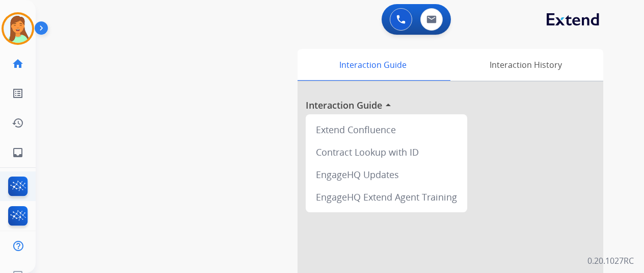 This screenshot has width=644, height=273. What do you see at coordinates (386, 174) in the screenshot?
I see `div: EngageHQ Updates` at bounding box center [386, 174].